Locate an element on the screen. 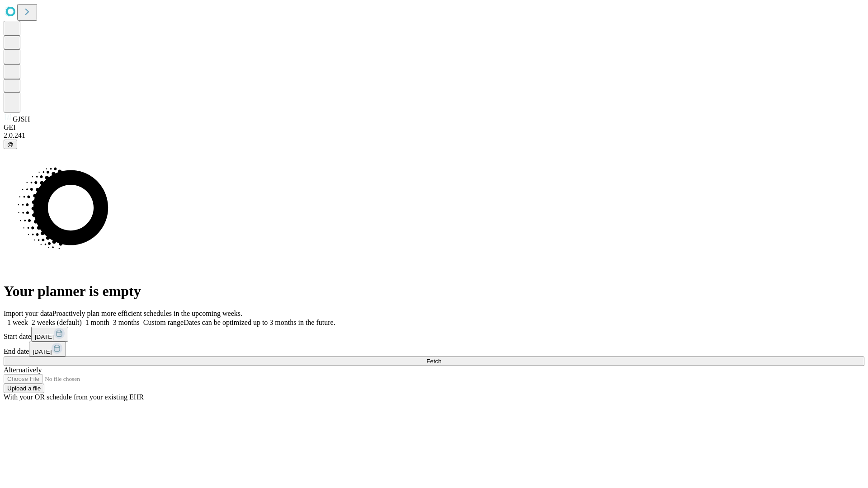 This screenshot has width=868, height=488. span: Import your data is located at coordinates (28, 313).